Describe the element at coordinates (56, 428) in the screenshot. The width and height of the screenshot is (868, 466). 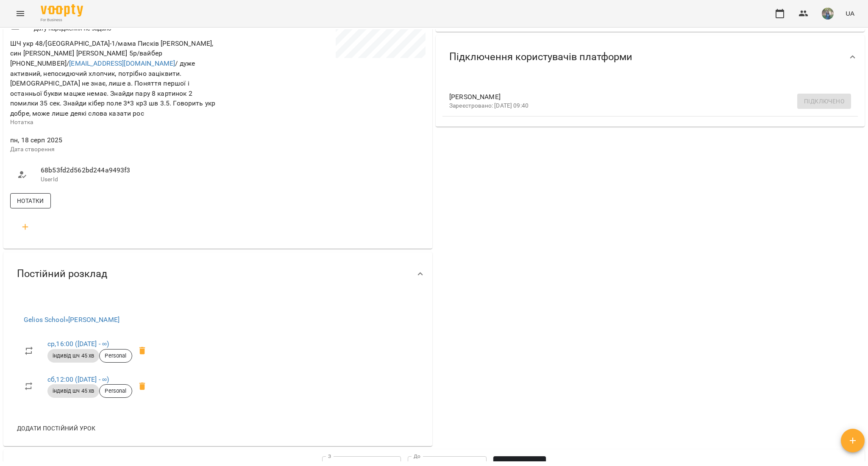
I see `button: Додати постійний урок` at that location.